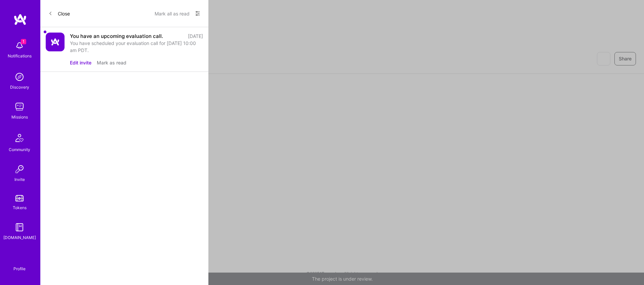 The width and height of the screenshot is (644, 285). Describe the element at coordinates (19, 45) in the screenshot. I see `img: bell` at that location.